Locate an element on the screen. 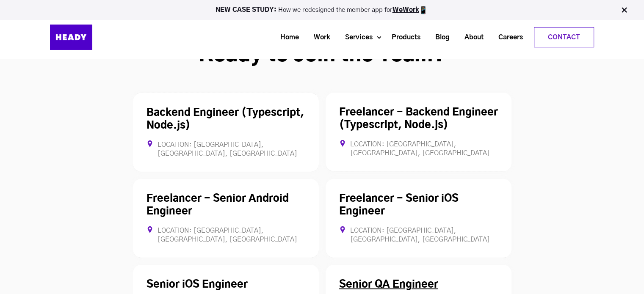  img: Close Bar is located at coordinates (624, 10).